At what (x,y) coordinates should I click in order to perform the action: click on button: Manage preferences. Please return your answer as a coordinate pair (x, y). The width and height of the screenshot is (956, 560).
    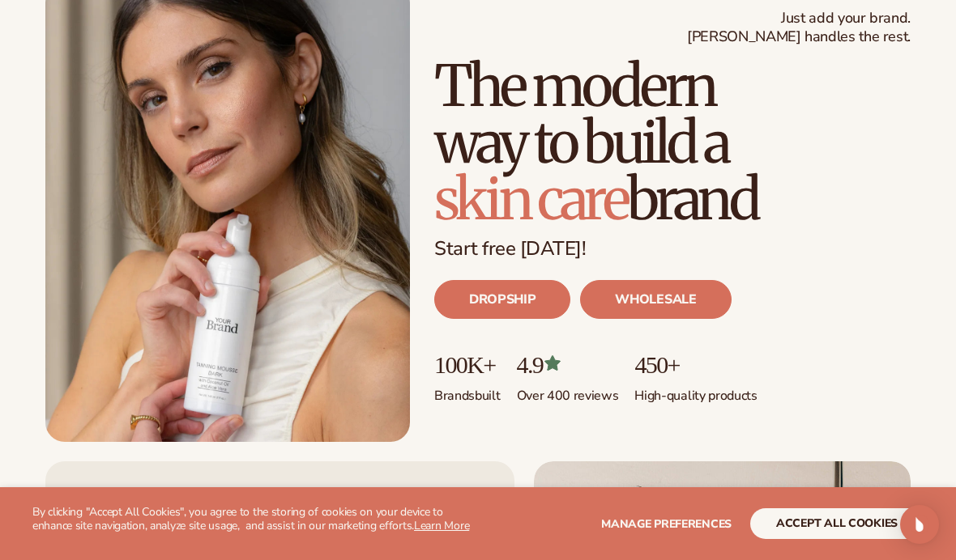
    Looking at the image, I should click on (665, 524).